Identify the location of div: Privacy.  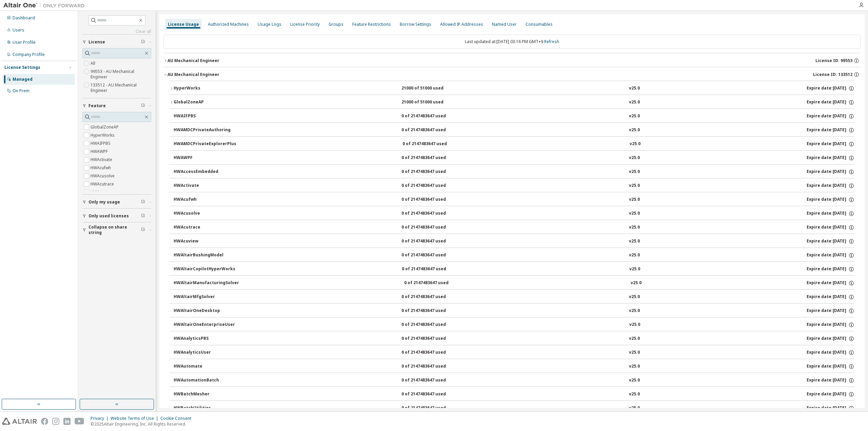
(100, 418).